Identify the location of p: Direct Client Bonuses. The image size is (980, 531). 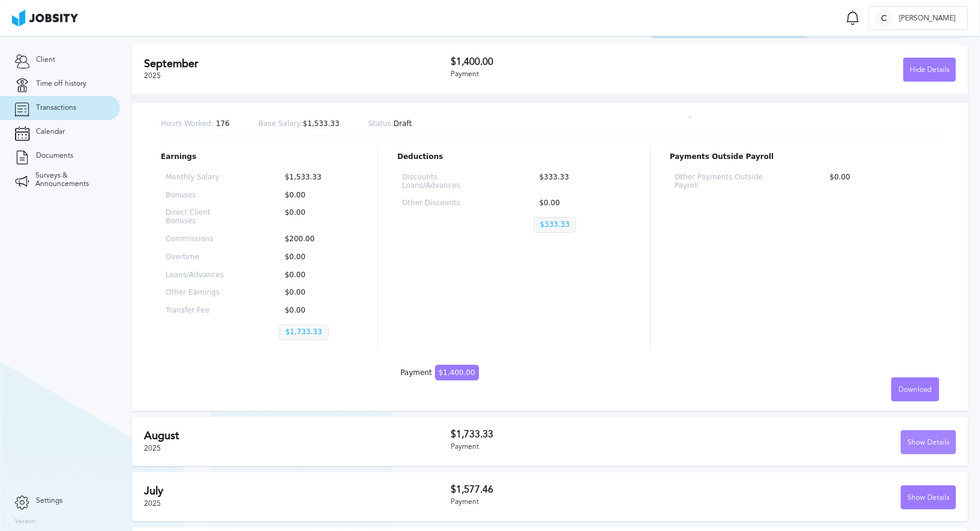
(203, 217).